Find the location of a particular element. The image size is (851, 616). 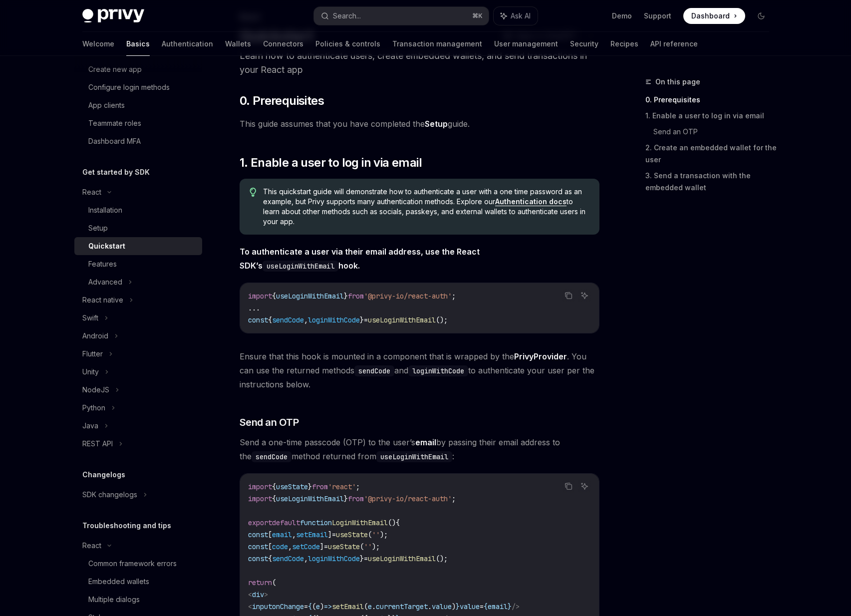

span: Ensure that this hook is mounted in a component that is wrapped by the . You can use the returned... is located at coordinates (419, 370).